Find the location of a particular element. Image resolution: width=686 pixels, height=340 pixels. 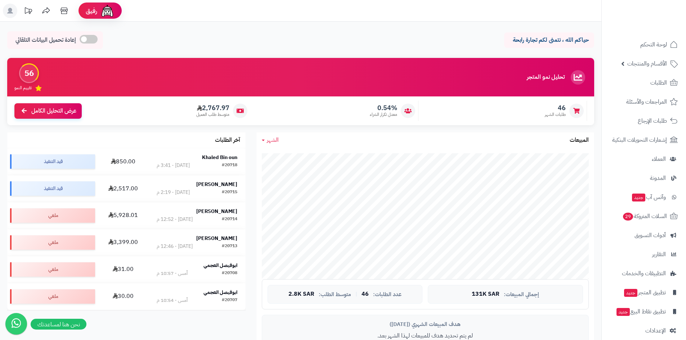

a: المراجعات والأسئلة is located at coordinates (644, 102).